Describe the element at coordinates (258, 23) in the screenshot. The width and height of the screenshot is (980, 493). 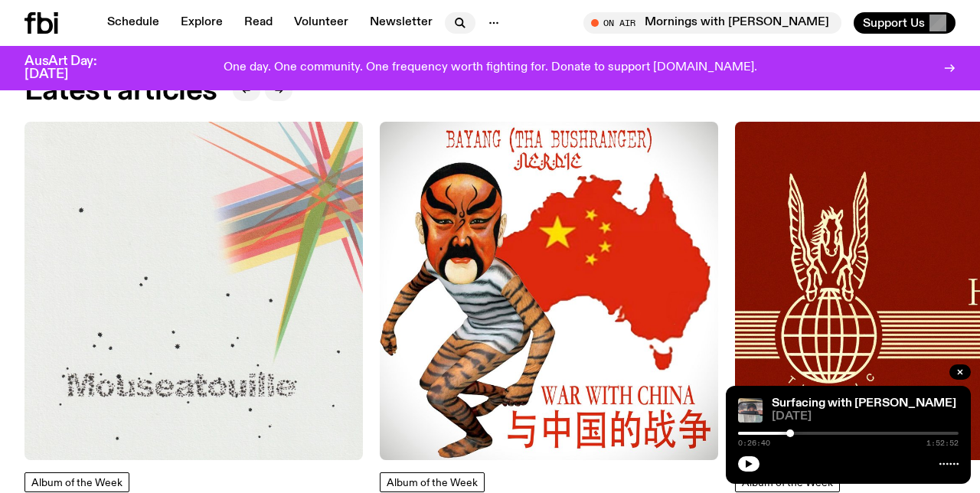
I see `a: Read` at that location.